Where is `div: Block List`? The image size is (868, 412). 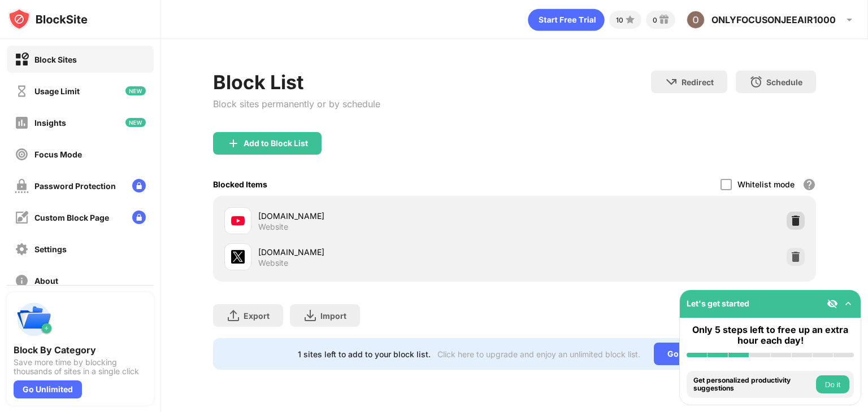
div: Block List is located at coordinates (297, 82).